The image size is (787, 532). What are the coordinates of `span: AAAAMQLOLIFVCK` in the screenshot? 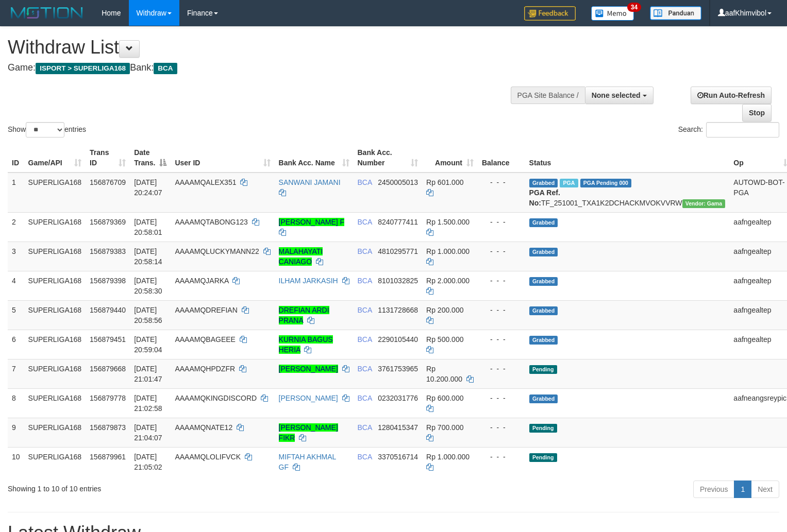 It's located at (207, 457).